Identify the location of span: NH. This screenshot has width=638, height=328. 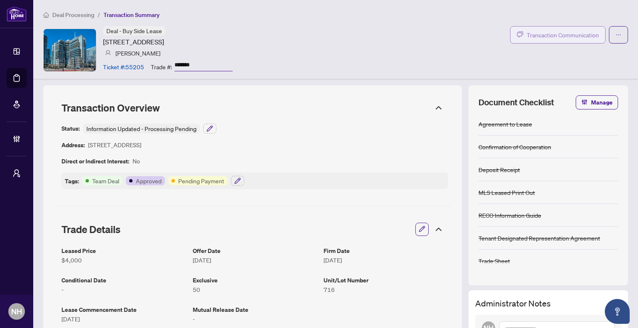
(17, 312).